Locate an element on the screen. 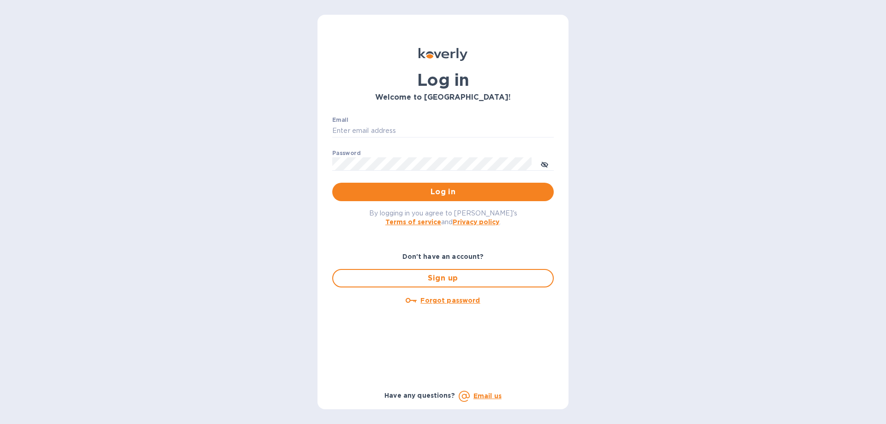 The width and height of the screenshot is (886, 424). b: Don't have an account? is located at coordinates (443, 256).